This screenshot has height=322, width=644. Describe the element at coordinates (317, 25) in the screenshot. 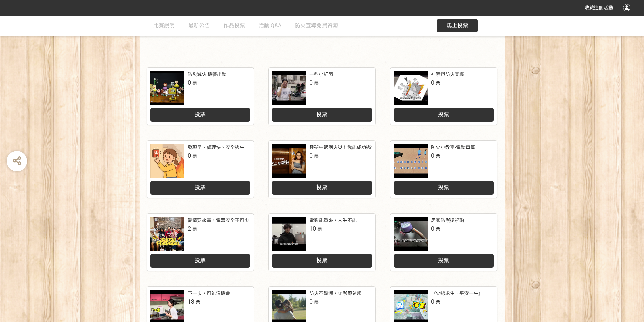

I see `a: 防火宣導免費資源` at that location.